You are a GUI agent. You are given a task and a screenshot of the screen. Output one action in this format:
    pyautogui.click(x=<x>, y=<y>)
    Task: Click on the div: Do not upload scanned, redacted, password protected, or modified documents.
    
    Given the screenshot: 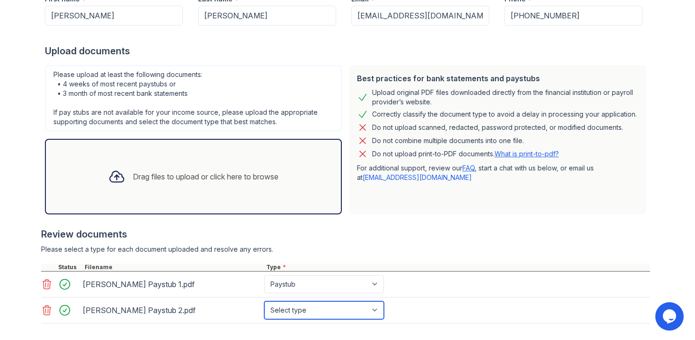 What is the action you would take?
    pyautogui.click(x=497, y=128)
    